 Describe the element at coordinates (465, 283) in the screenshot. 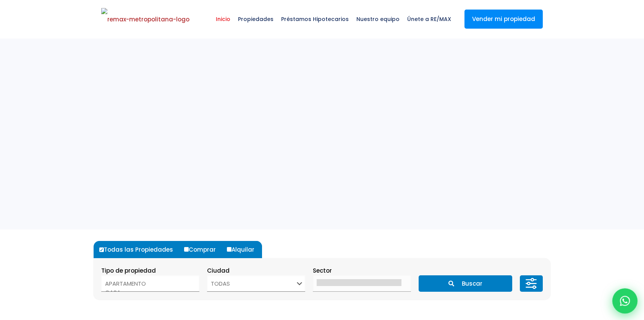

I see `button: Buscar` at that location.